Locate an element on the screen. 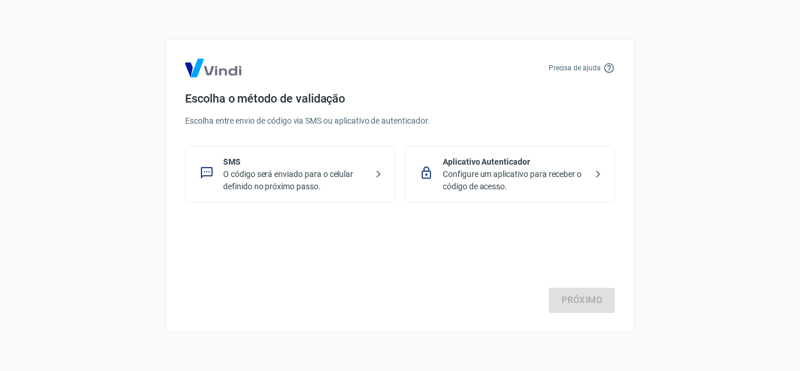 The height and width of the screenshot is (371, 800). div: Aplicativo AutenticadorConfigure um aplicativo para receber o código de acesso. is located at coordinates (509, 174).